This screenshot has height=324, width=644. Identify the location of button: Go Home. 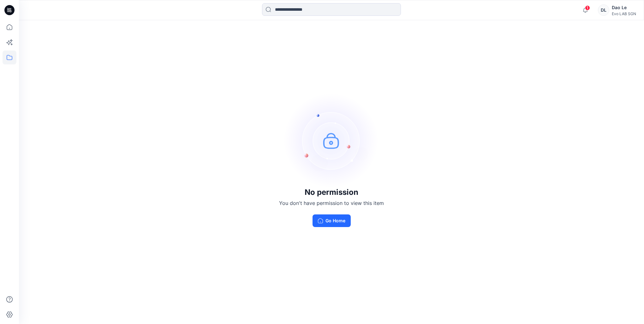
(331, 221).